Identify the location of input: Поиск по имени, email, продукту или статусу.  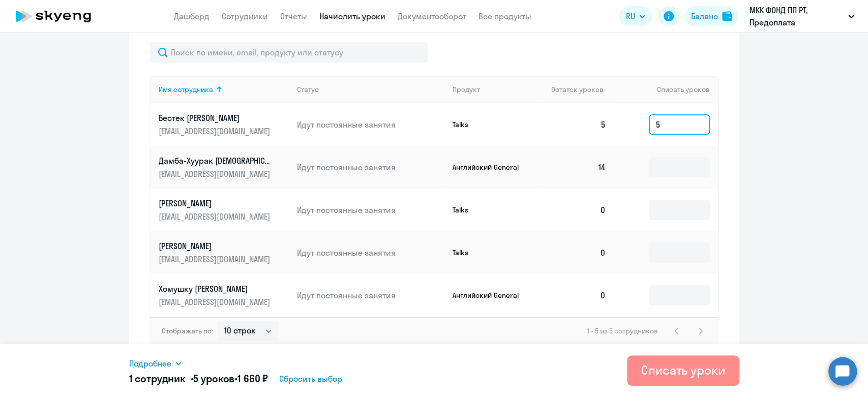
(289, 53).